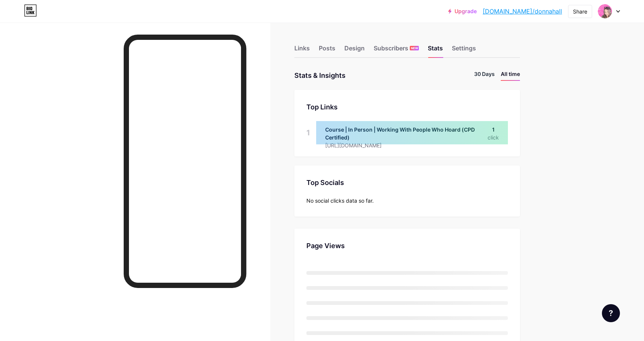 The width and height of the screenshot is (644, 341). What do you see at coordinates (580, 11) in the screenshot?
I see `div: Share` at bounding box center [580, 11].